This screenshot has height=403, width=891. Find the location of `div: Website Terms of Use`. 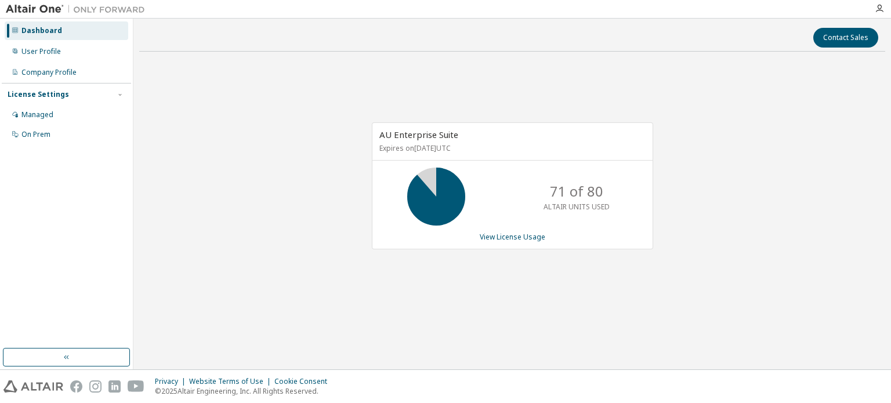

div: Website Terms of Use is located at coordinates (231, 382).